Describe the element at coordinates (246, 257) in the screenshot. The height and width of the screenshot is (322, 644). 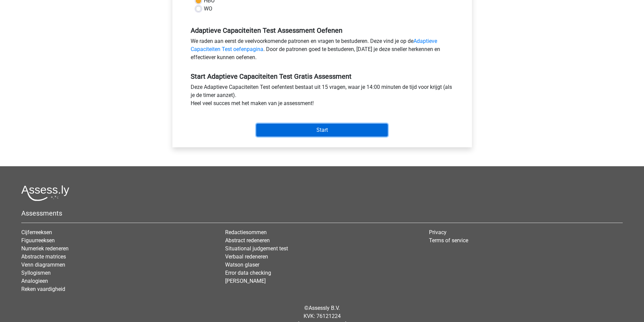
I see `a: Verbaal redeneren` at that location.